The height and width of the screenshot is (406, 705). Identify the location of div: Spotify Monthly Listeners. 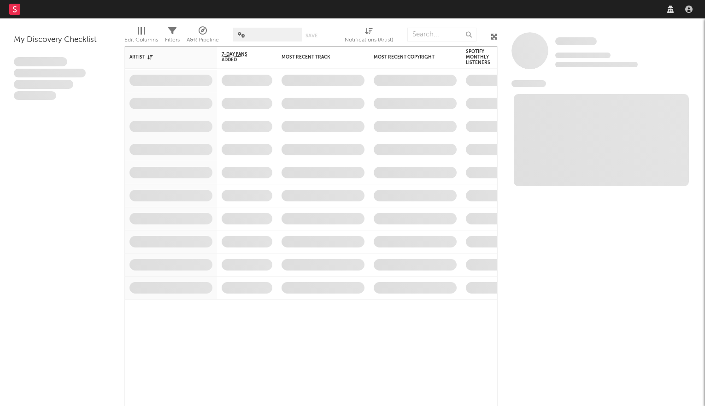
(482, 57).